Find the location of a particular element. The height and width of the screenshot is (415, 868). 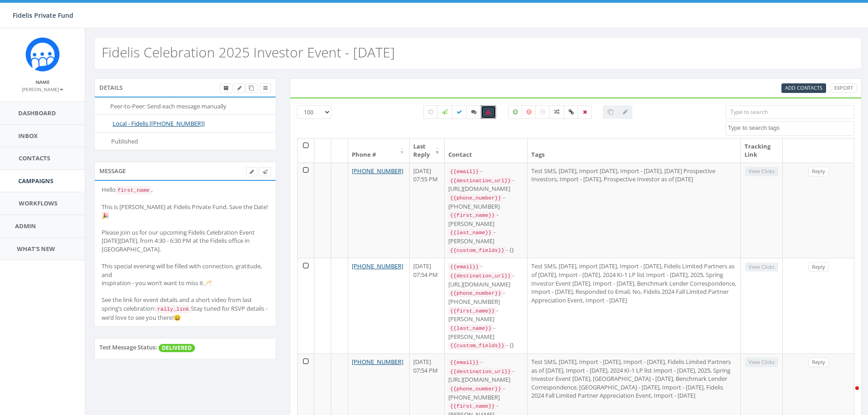

span: Clone Campaign is located at coordinates (251, 87).